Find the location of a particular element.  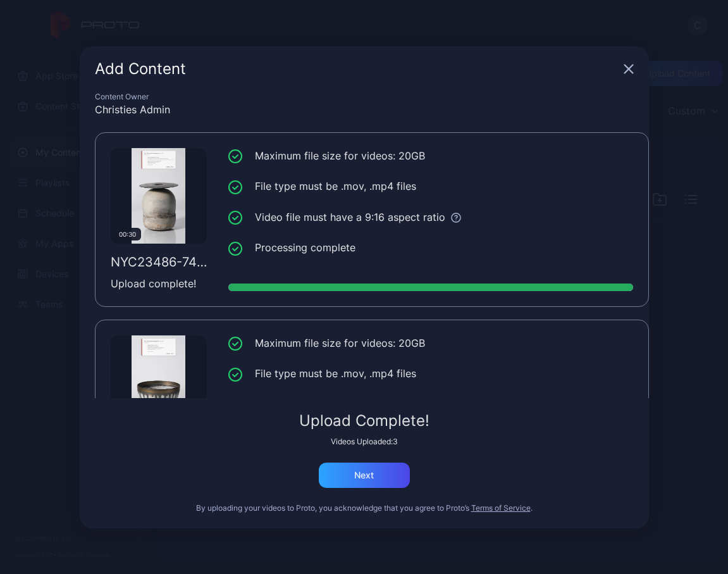

div: Content Owner is located at coordinates (364, 97).